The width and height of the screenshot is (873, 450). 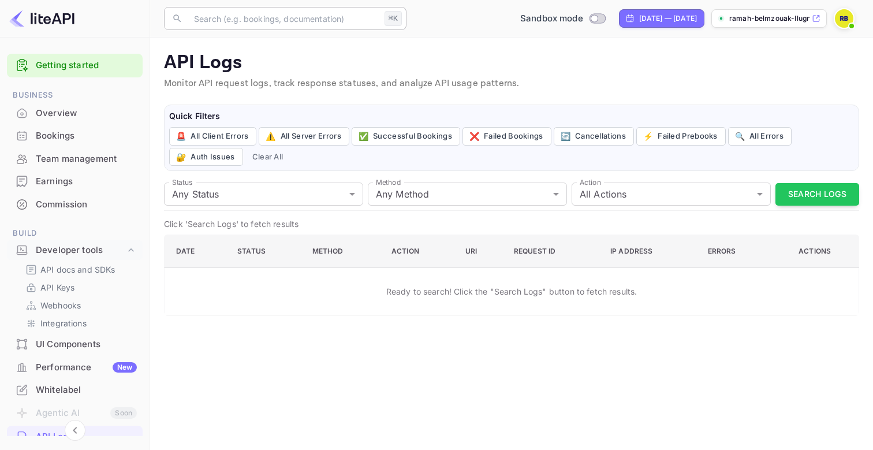 I want to click on th: Status, so click(x=265, y=251).